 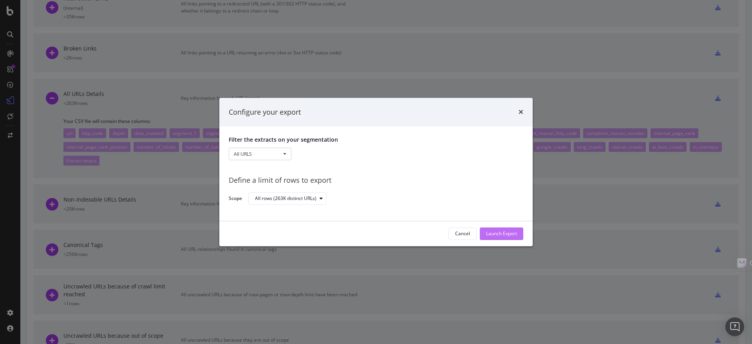 I want to click on div: Open Intercom Messenger, so click(x=734, y=327).